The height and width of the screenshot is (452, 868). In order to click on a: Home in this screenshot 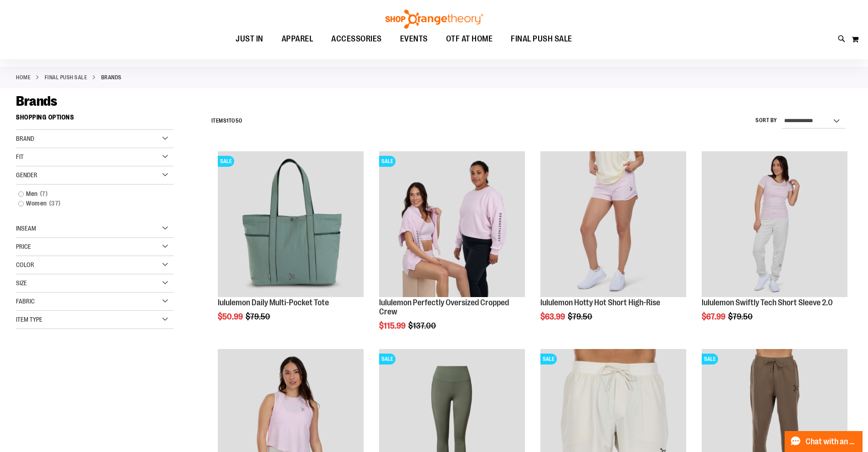, I will do `click(23, 78)`.